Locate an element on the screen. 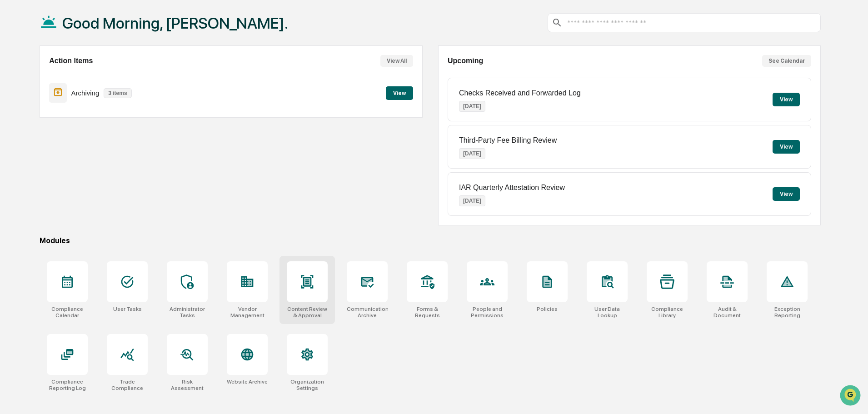  div: Compliance Reporting Log is located at coordinates (67, 385).